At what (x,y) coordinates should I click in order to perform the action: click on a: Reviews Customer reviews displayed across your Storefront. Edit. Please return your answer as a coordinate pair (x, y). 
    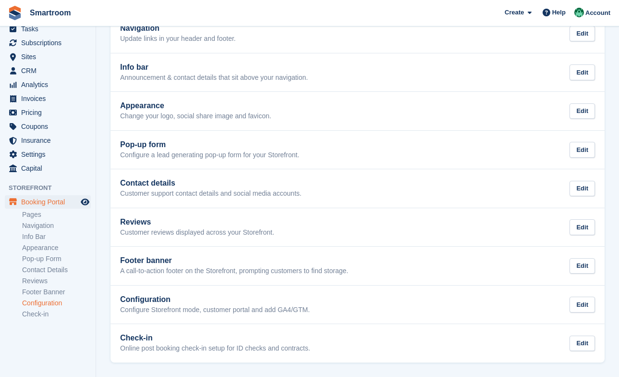
    Looking at the image, I should click on (357, 227).